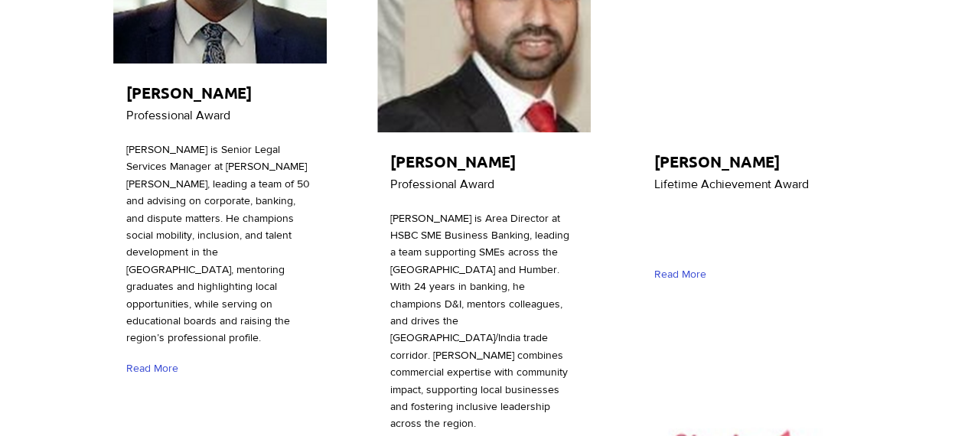  Describe the element at coordinates (155, 368) in the screenshot. I see `a: Read More` at that location.